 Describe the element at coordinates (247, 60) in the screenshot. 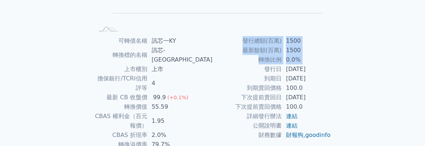

I see `td: 轉換比例` at that location.